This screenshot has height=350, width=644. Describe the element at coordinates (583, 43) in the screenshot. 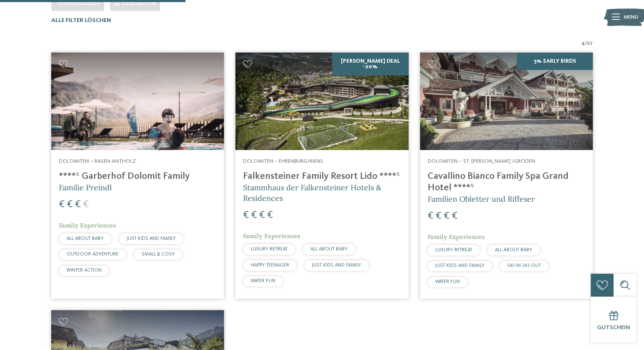

I see `span: 4` at that location.